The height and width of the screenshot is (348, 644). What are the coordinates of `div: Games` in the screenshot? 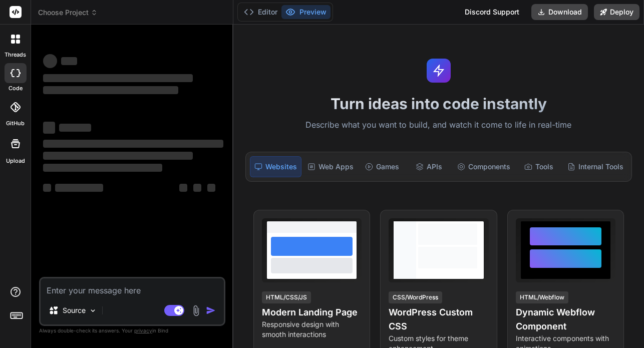 It's located at (382, 167).